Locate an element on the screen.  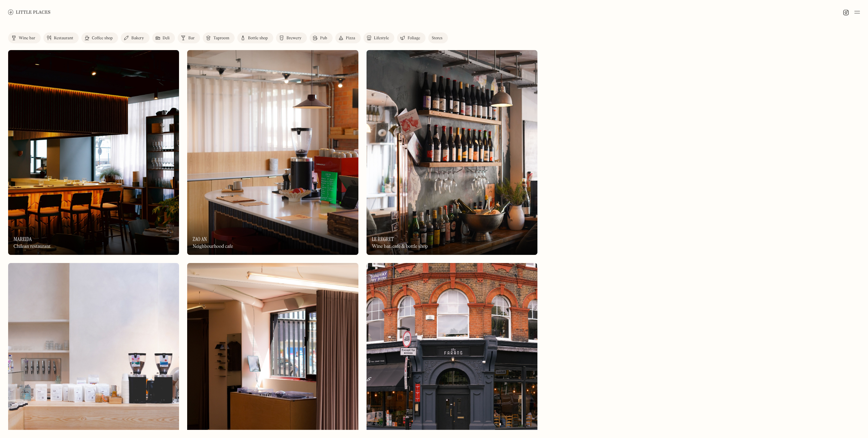
div: Chilean restaurant is located at coordinates (32, 247).